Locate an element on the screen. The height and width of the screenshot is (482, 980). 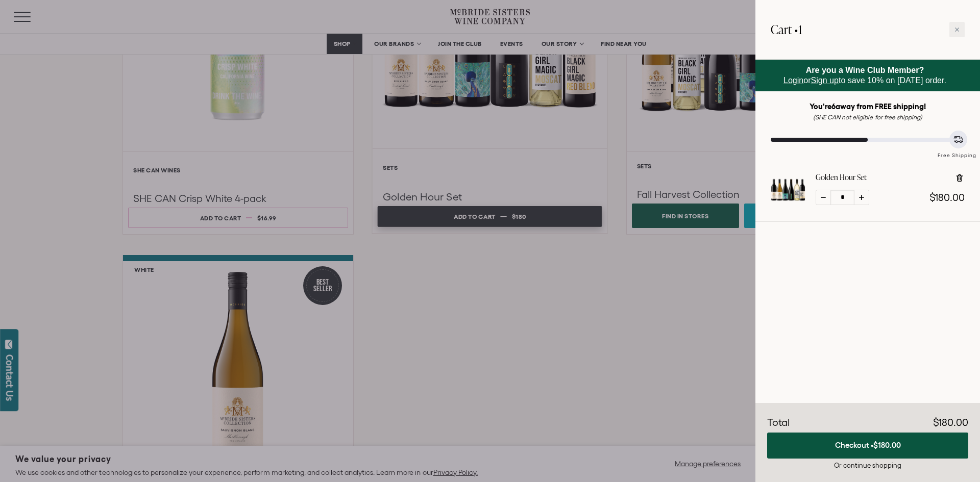
span: Login is located at coordinates (793, 80).